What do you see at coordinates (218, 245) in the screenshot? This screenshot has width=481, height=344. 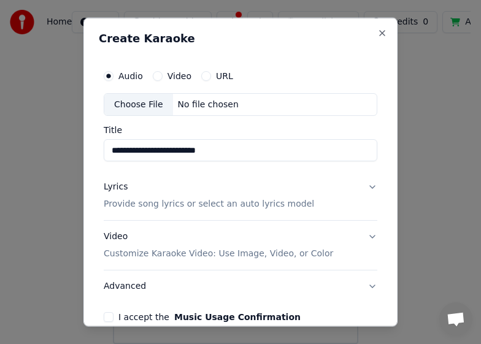 I see `div: Video` at bounding box center [218, 245].